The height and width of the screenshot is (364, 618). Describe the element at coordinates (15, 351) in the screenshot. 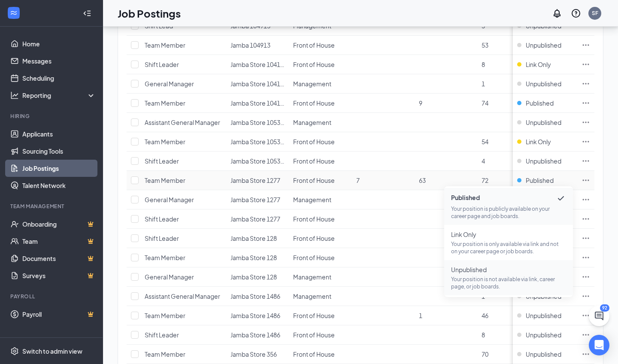

I see `svg: Settings` at that location.